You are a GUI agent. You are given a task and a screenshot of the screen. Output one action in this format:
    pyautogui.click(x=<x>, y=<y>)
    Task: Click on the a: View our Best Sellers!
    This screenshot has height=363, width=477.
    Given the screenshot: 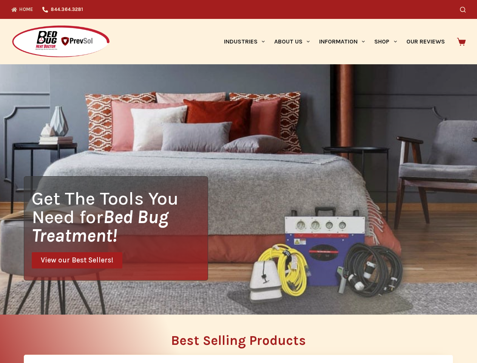 What is the action you would take?
    pyautogui.click(x=77, y=260)
    